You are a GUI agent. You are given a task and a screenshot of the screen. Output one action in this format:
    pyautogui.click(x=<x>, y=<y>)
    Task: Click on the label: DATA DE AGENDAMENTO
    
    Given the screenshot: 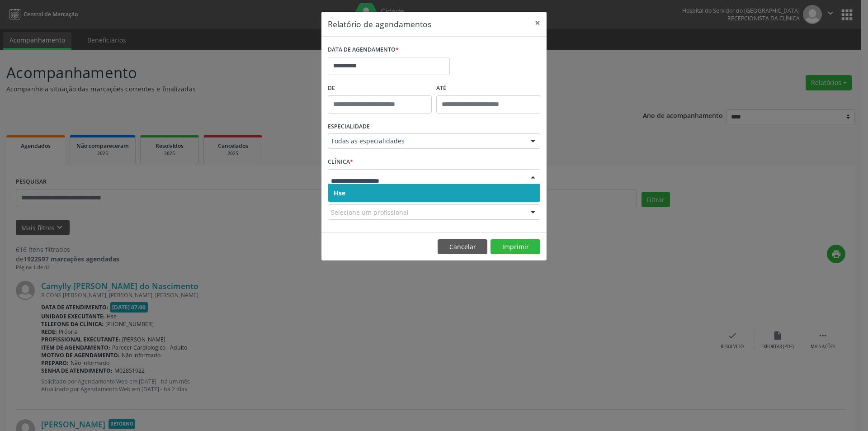 What is the action you would take?
    pyautogui.click(x=363, y=50)
    